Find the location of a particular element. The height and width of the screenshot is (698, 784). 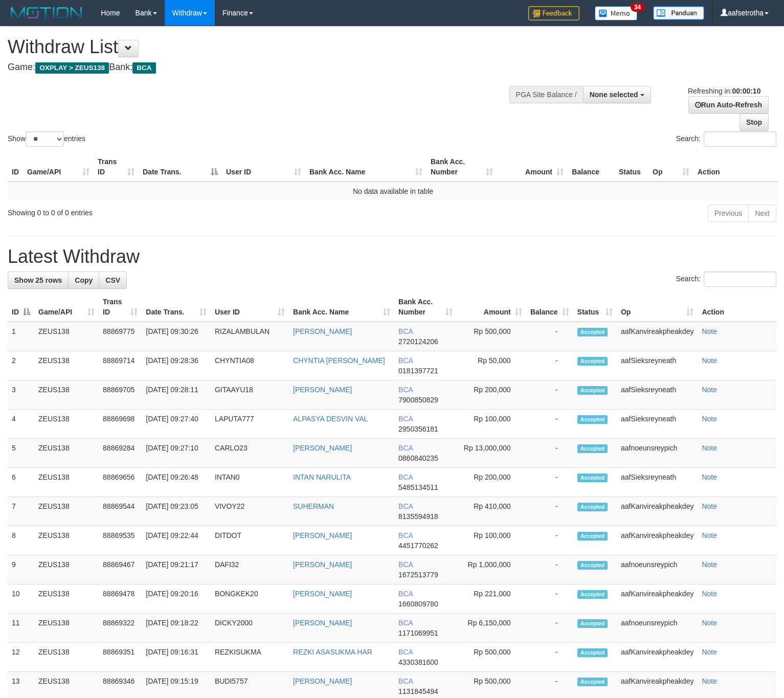

h1: Latest Withdraw is located at coordinates (392, 257).